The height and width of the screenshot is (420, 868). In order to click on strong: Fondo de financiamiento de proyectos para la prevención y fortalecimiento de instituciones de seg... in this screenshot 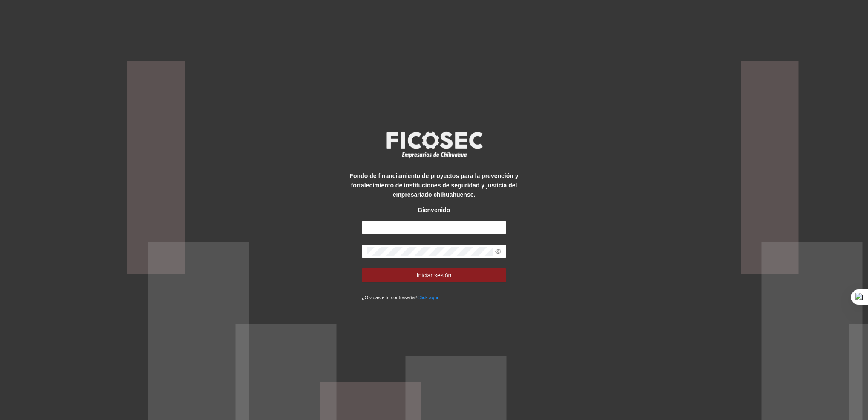, I will do `click(435, 185)`.